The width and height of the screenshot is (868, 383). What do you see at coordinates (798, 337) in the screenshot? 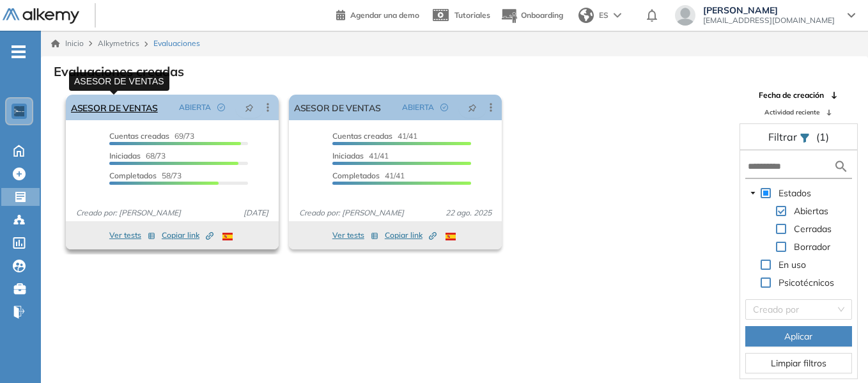
I see `button: Aplicar` at bounding box center [798, 337].